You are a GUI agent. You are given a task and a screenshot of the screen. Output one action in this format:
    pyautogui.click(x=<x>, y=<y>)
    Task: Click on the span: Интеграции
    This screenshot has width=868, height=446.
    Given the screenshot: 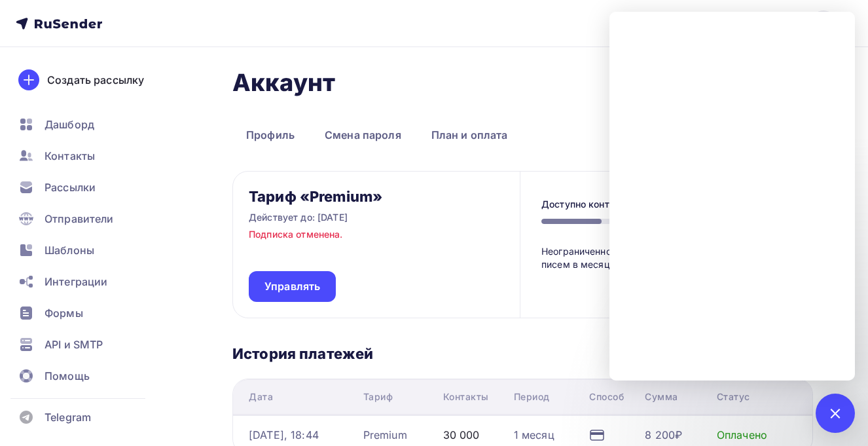 What is the action you would take?
    pyautogui.click(x=76, y=282)
    